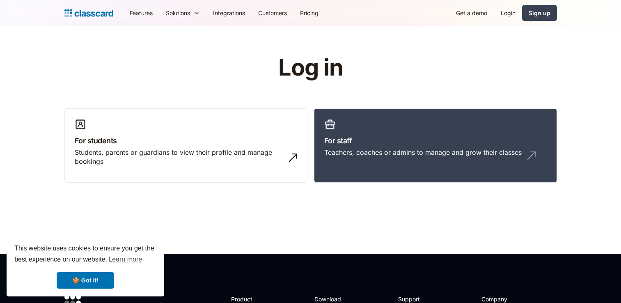 The height and width of the screenshot is (303, 621). I want to click on a: Customers, so click(273, 13).